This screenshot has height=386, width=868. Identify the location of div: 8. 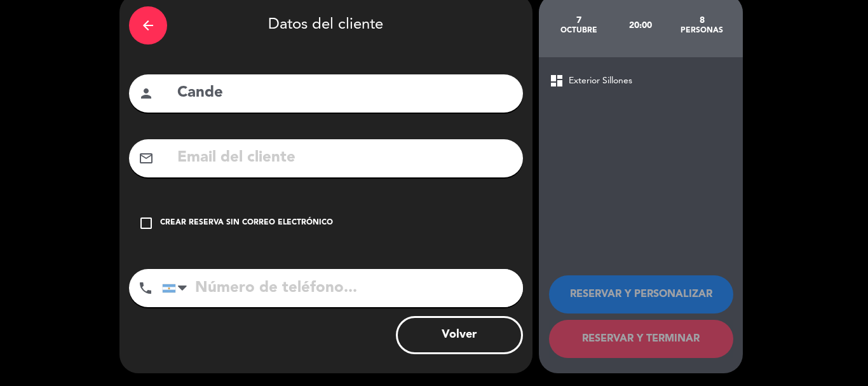
(702, 20).